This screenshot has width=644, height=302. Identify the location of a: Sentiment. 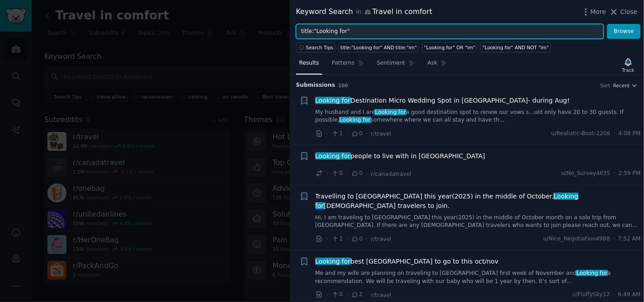
(396, 65).